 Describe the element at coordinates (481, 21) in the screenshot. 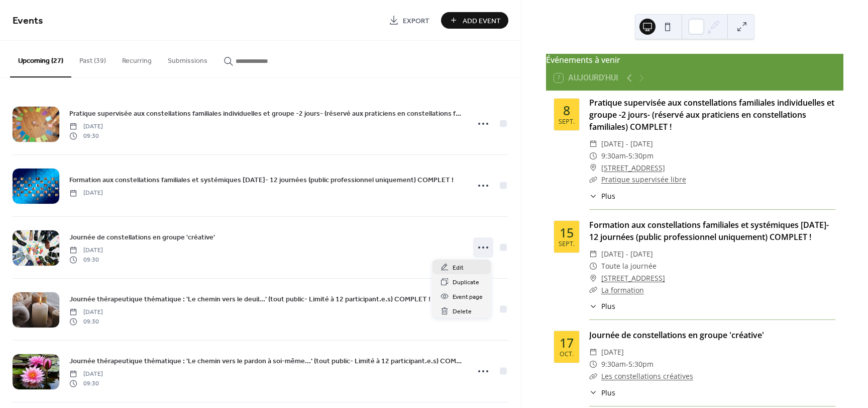

I see `span: Add Event` at that location.